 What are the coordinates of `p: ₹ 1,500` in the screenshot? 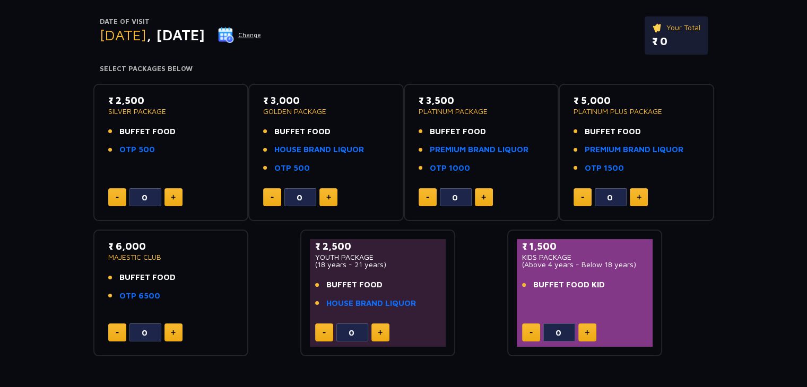 It's located at (585, 246).